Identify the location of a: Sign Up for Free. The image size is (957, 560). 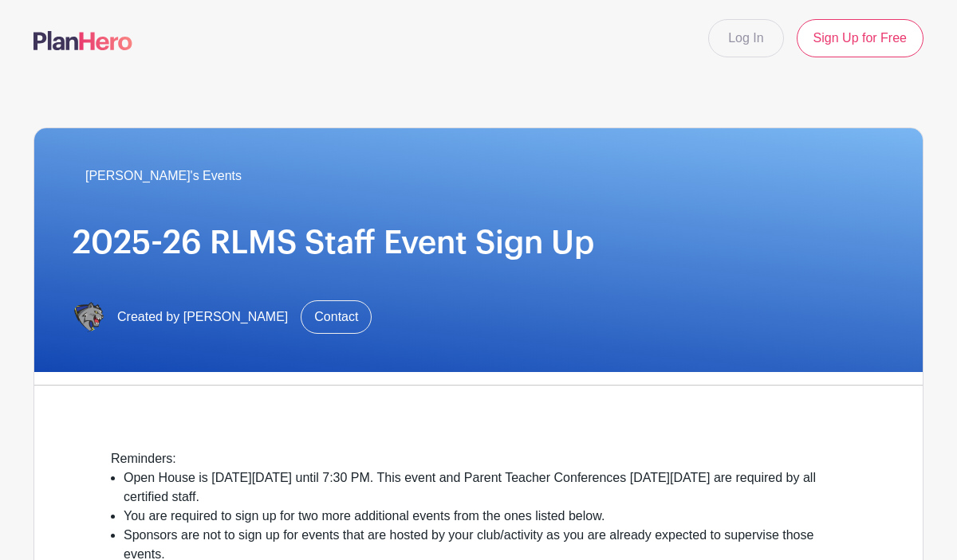
(860, 39).